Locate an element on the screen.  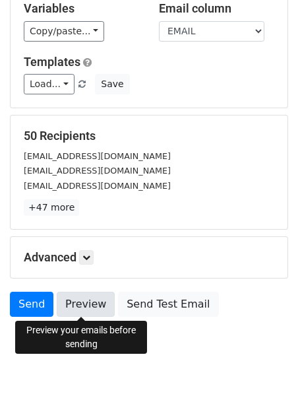
div: Preview your emails before sending is located at coordinates (81, 337).